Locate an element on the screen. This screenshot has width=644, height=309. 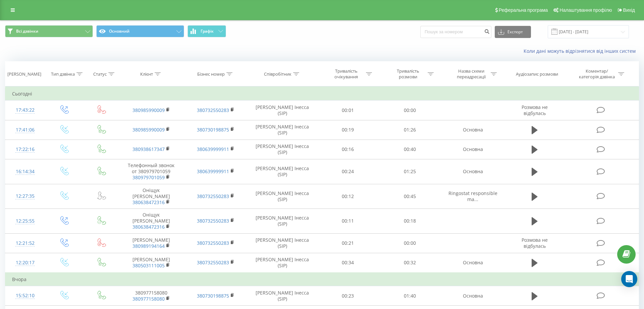
td: 00:16 is located at coordinates (348, 149).